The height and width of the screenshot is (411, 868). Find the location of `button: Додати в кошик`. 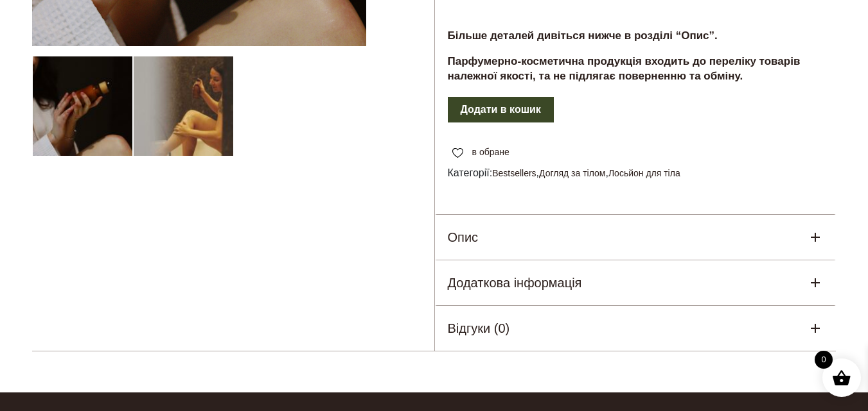

button: Додати в кошик is located at coordinates (501, 110).